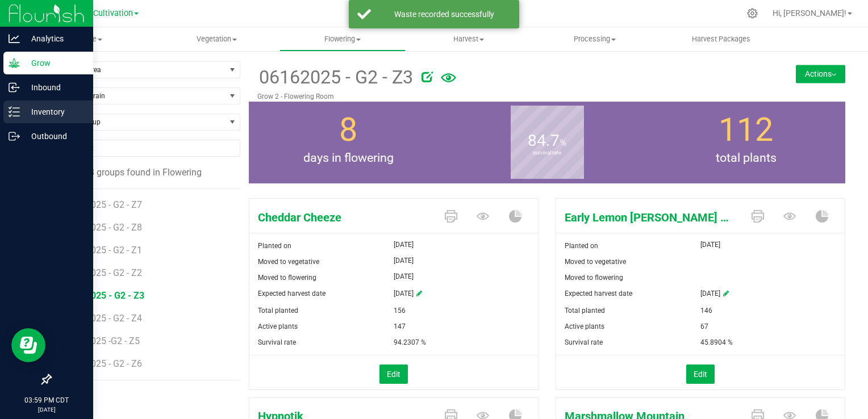  What do you see at coordinates (54, 38) in the screenshot?
I see `p: Analytics` at bounding box center [54, 38].